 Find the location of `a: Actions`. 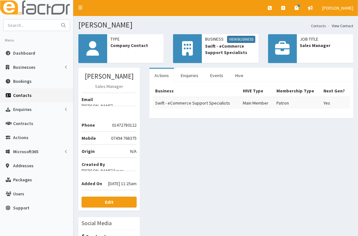

a: Actions is located at coordinates (162, 76).